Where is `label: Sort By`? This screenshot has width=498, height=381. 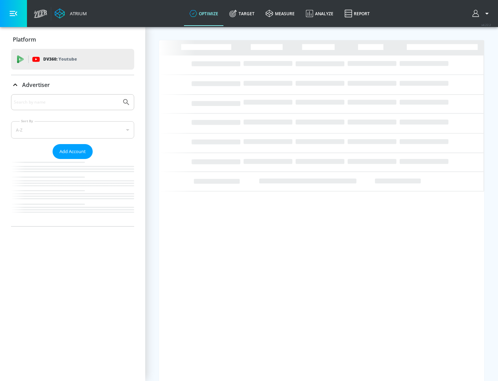 label: Sort By is located at coordinates (27, 121).